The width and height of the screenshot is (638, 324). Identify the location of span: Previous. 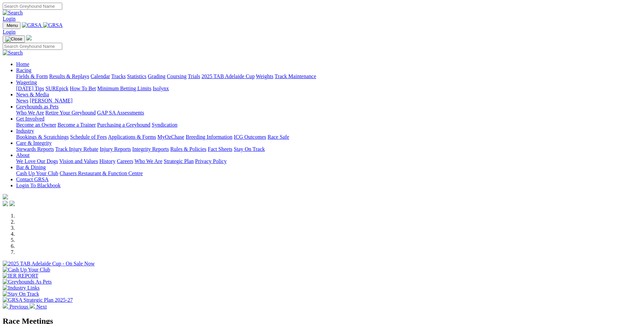
(19, 306).